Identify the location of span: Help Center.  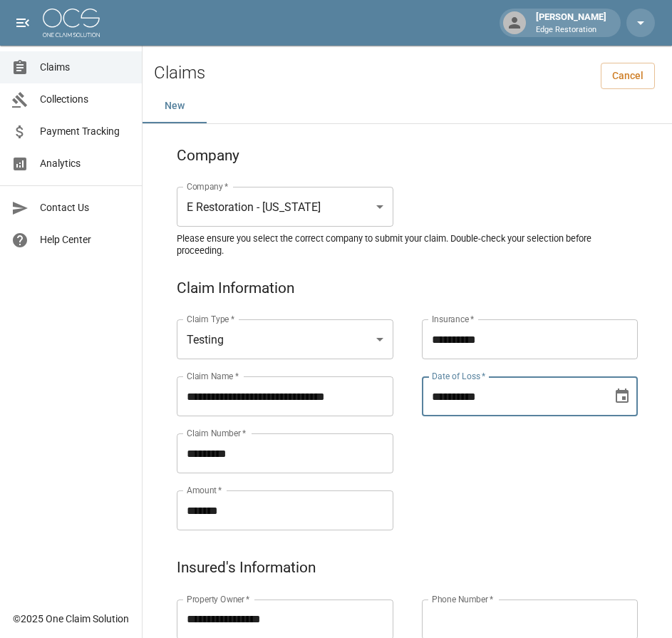
(85, 240).